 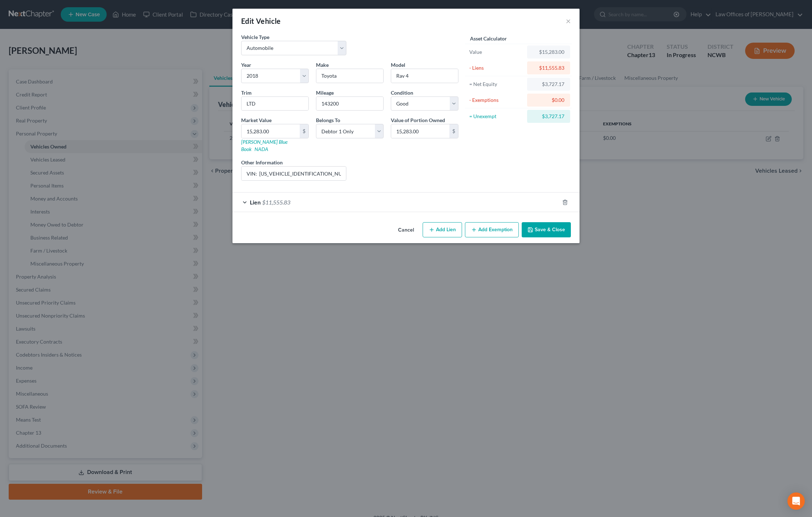 I want to click on button: Add Lien, so click(x=442, y=230).